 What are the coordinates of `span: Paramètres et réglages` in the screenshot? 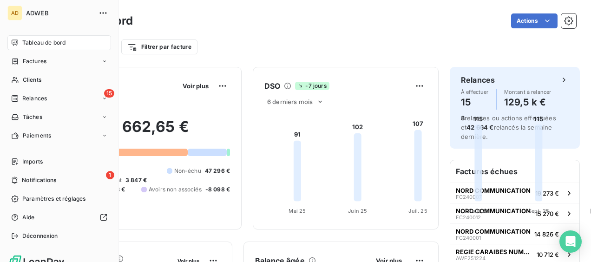 It's located at (54, 199).